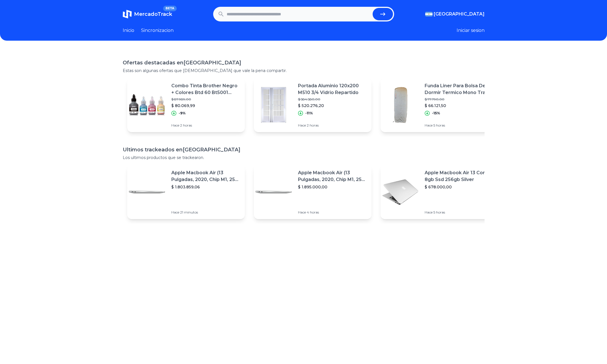 The width and height of the screenshot is (607, 364). What do you see at coordinates (128, 31) in the screenshot?
I see `a: Inicio` at bounding box center [128, 31].